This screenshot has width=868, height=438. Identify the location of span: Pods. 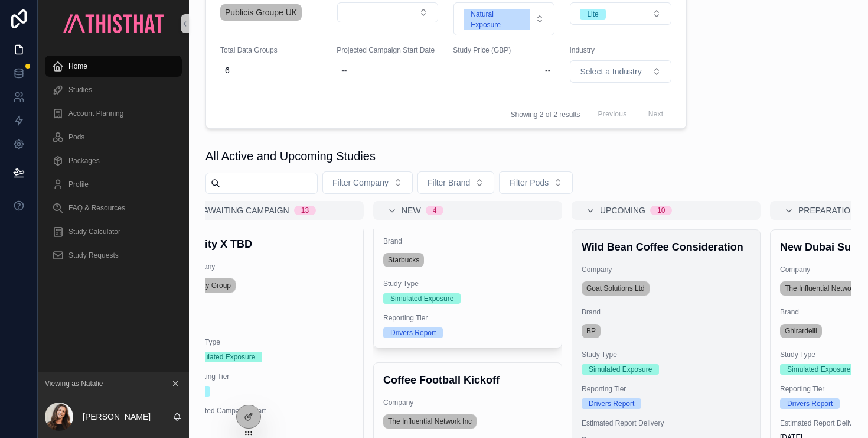
(76, 137).